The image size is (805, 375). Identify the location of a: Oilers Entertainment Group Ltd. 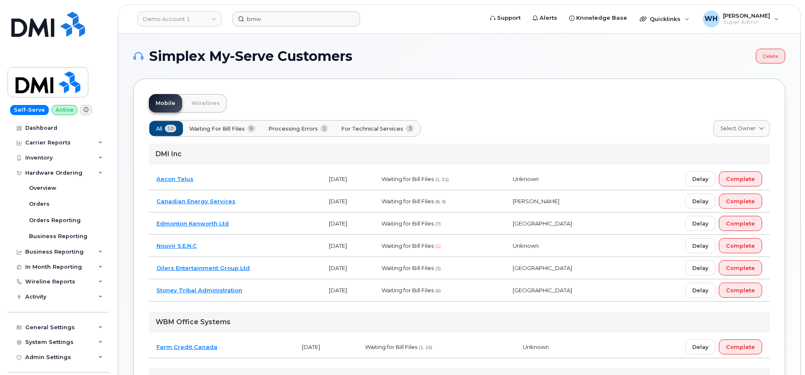
(203, 268).